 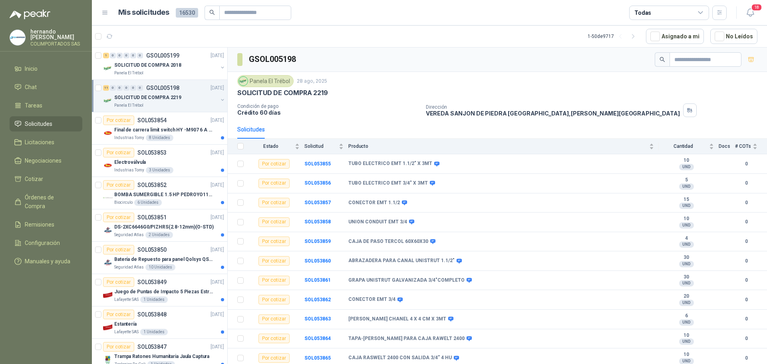 What do you see at coordinates (329, 112) in the screenshot?
I see `p: Crédito 60 días` at bounding box center [329, 112].